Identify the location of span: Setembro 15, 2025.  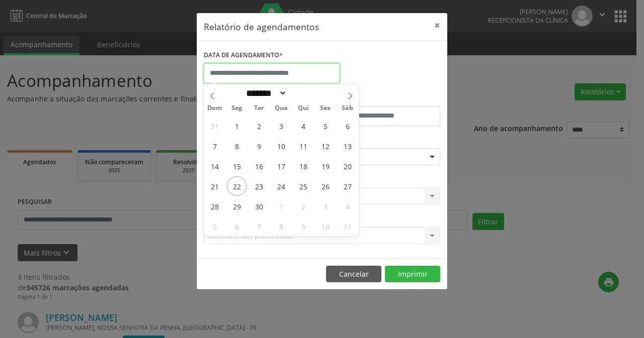
(236, 166).